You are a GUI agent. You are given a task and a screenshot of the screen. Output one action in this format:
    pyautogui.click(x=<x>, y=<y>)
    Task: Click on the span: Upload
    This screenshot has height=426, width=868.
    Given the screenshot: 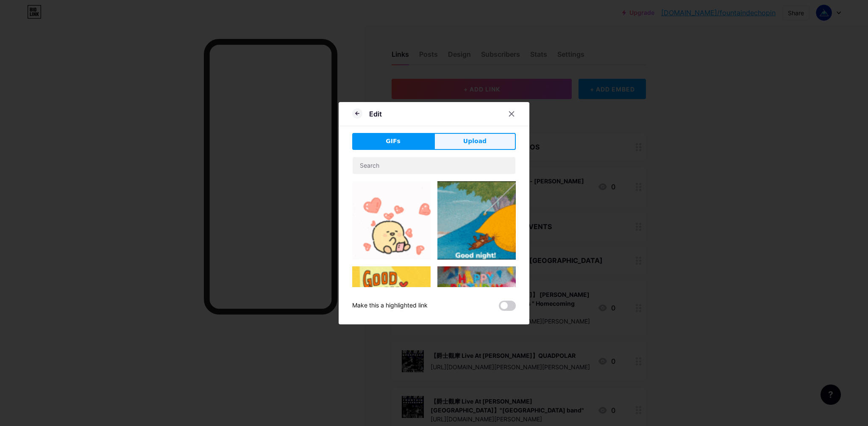 What is the action you would take?
    pyautogui.click(x=475, y=141)
    